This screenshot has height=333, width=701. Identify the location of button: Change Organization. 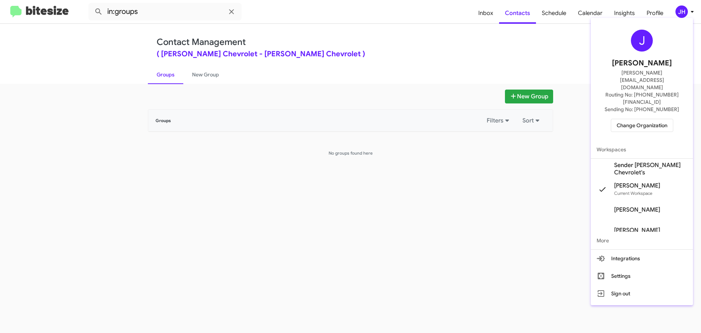
(642, 125).